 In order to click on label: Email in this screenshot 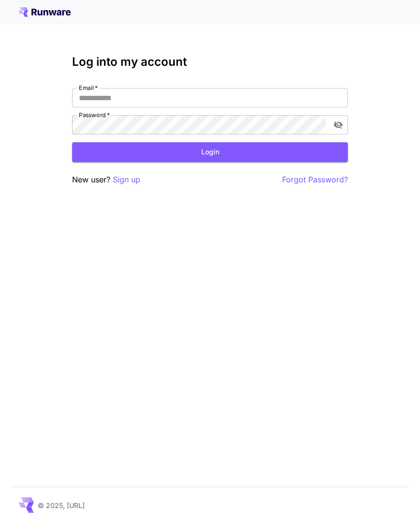, I will do `click(88, 88)`.